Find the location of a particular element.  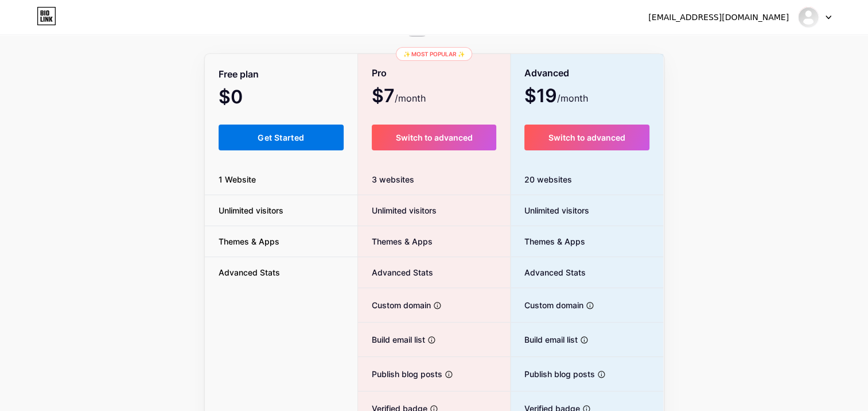

span: Pro is located at coordinates (380, 72).